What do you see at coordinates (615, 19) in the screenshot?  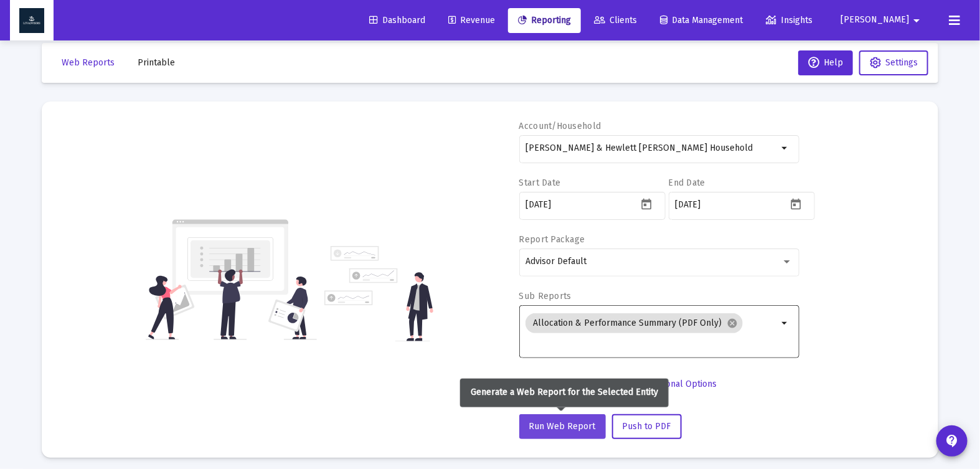 I see `span: Clients` at bounding box center [615, 19].